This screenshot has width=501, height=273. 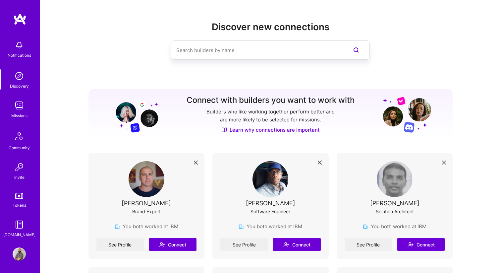 What do you see at coordinates (19, 205) in the screenshot?
I see `div: Tokens` at bounding box center [19, 205].